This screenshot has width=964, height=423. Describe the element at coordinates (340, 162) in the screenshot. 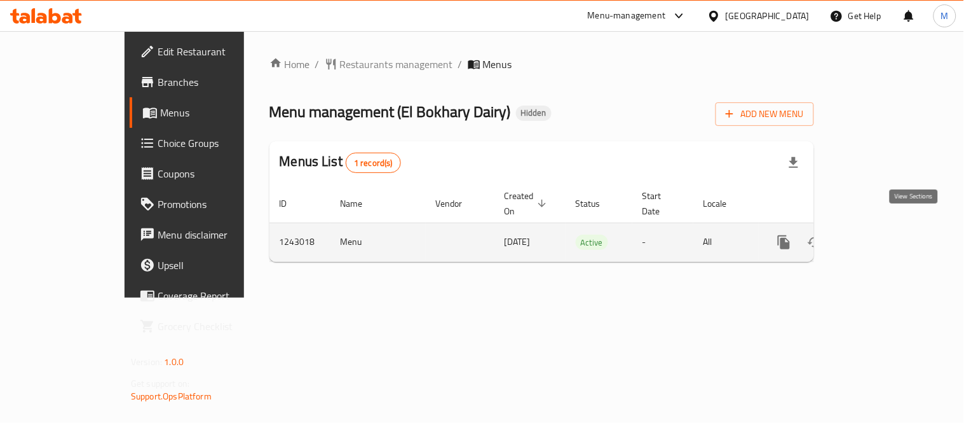

I see `h2: Menus List` at that location.